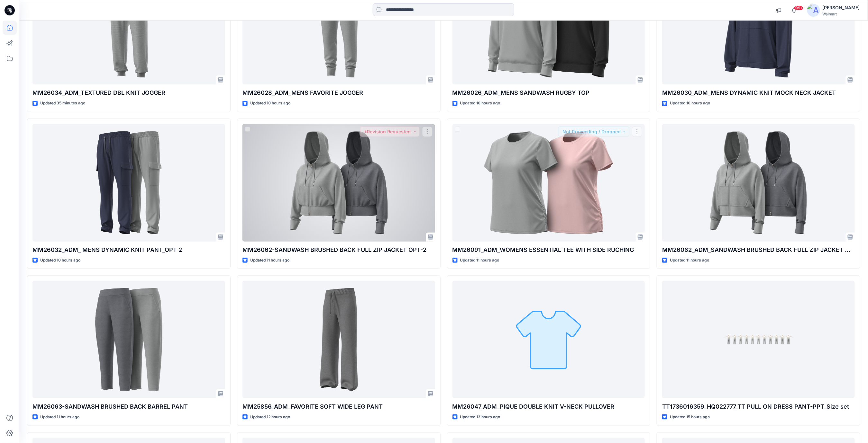 This screenshot has width=868, height=443. What do you see at coordinates (549, 93) in the screenshot?
I see `p: MM26026_ADM_MENS SANDWASH RUGBY TOP` at bounding box center [549, 93].